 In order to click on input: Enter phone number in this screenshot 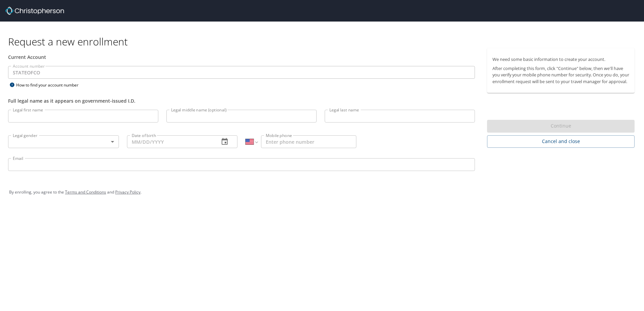, I will do `click(309, 142)`.